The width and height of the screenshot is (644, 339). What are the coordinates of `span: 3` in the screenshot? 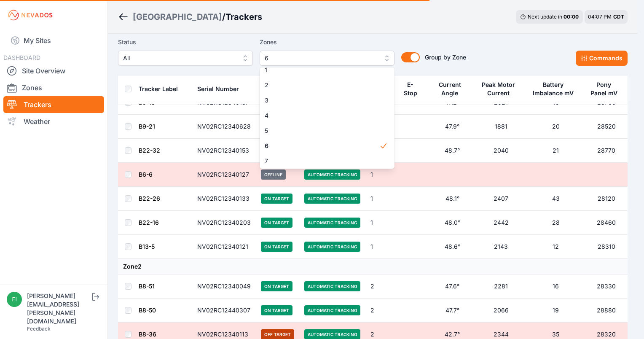 It's located at (322, 100).